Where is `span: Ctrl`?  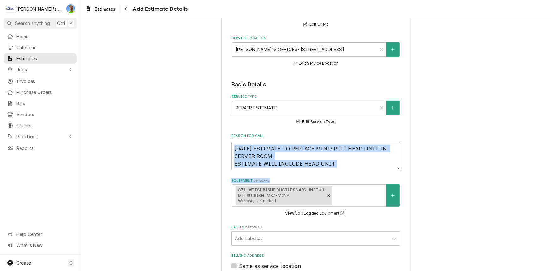
span: Ctrl is located at coordinates (61, 23).